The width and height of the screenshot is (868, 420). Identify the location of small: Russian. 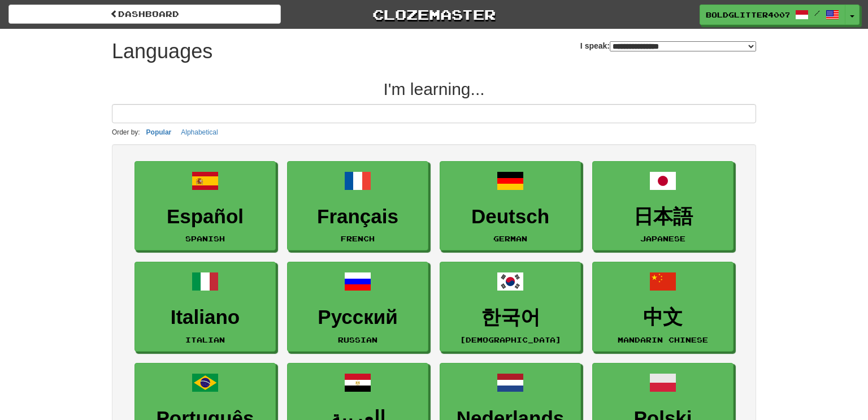
(358, 339).